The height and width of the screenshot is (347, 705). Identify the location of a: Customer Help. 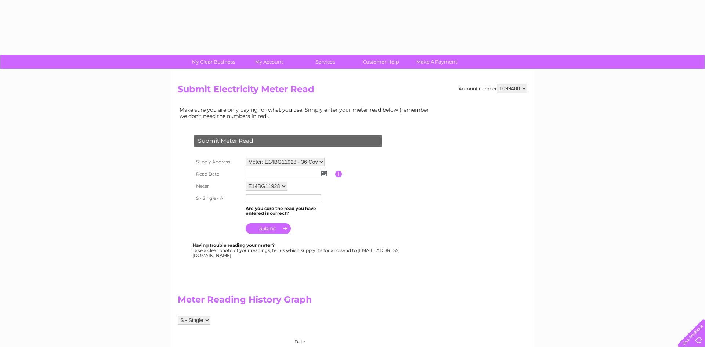
(381, 62).